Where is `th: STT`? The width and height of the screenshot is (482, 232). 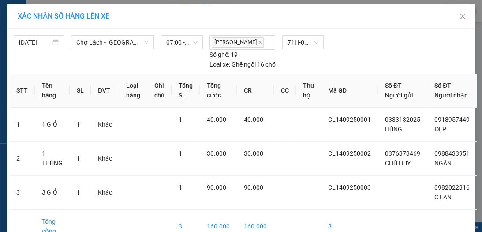
th: STT is located at coordinates (22, 90).